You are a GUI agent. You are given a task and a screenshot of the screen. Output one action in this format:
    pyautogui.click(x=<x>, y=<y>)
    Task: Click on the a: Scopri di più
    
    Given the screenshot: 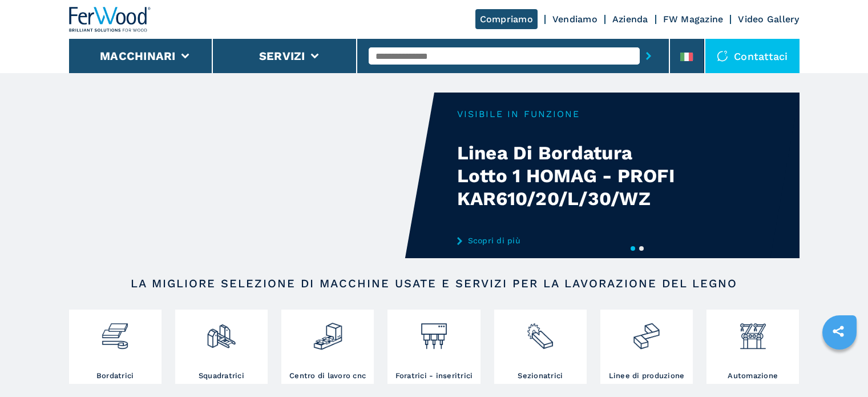 What is the action you would take?
    pyautogui.click(x=569, y=241)
    